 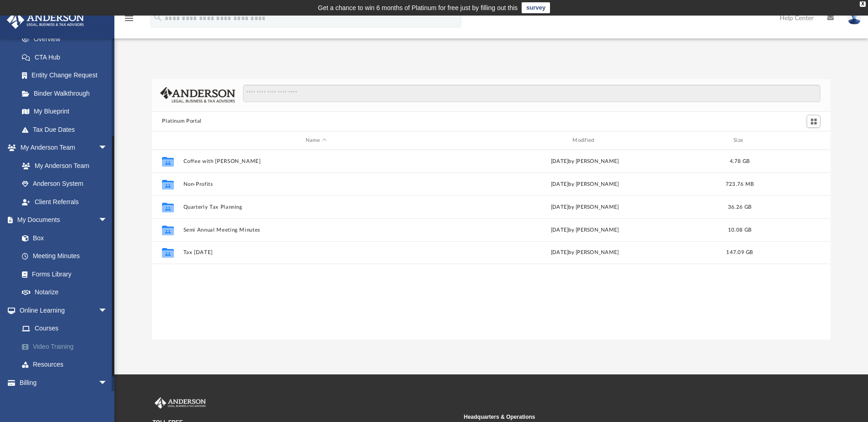 I want to click on div: close, so click(x=862, y=4).